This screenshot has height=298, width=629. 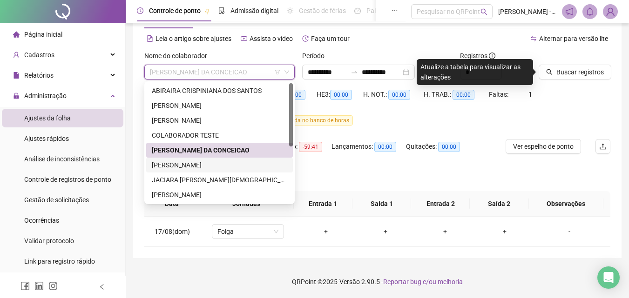 What do you see at coordinates (207, 11) in the screenshot?
I see `span: pushpin` at bounding box center [207, 11].